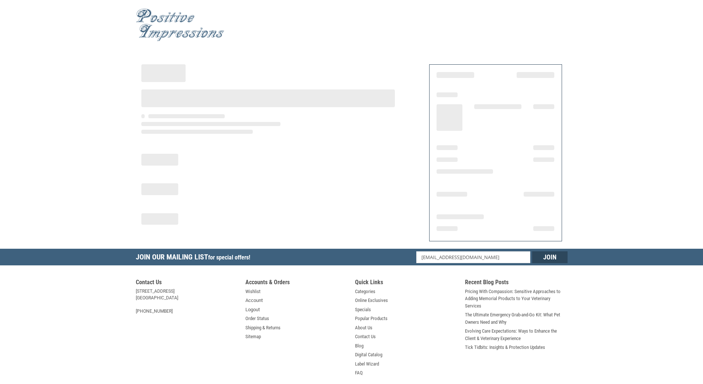 This screenshot has width=703, height=384. I want to click on a: Account, so click(254, 300).